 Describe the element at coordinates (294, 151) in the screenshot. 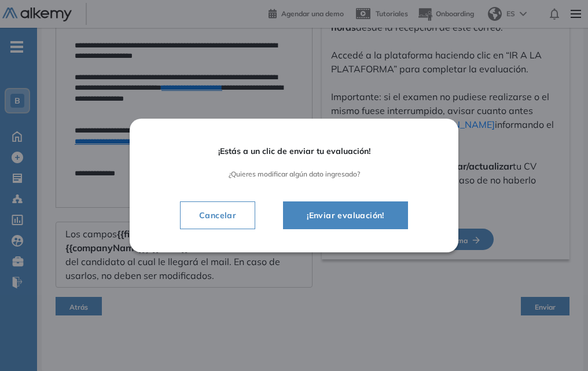

I see `span: ¡Estás a un clic de enviar tu evaluación!` at that location.